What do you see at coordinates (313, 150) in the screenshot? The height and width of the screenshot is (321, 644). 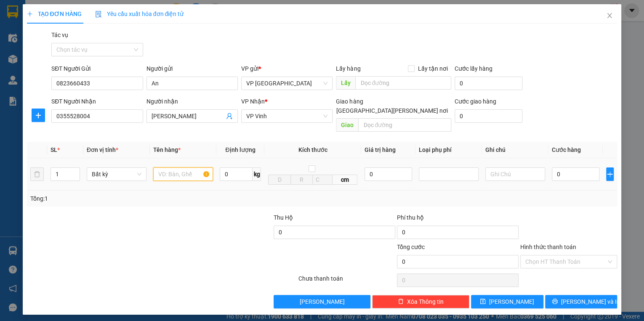 I see `span: Kích thước` at bounding box center [313, 150].